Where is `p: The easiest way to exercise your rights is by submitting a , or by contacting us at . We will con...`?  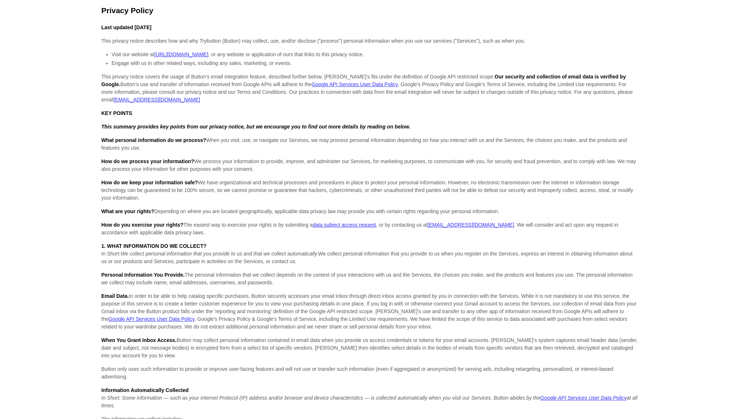
p: The easiest way to exercise your rights is by submitting a , or by contacting us at . We will con... is located at coordinates (370, 229).